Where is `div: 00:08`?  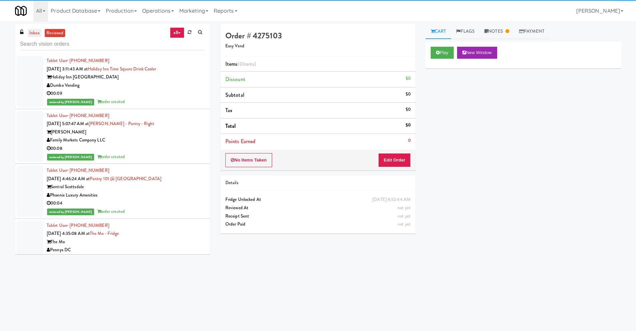
div: 00:08 is located at coordinates (126, 149).